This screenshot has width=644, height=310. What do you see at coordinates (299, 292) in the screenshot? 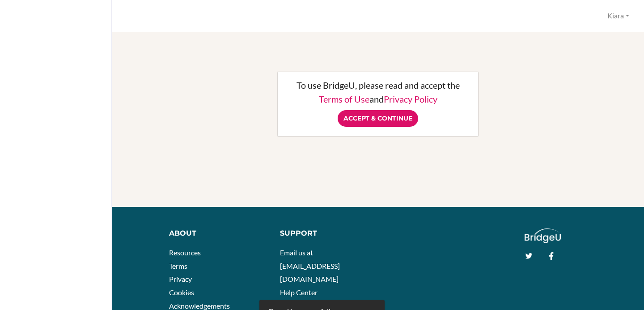
I see `a: Help Center` at bounding box center [299, 292].